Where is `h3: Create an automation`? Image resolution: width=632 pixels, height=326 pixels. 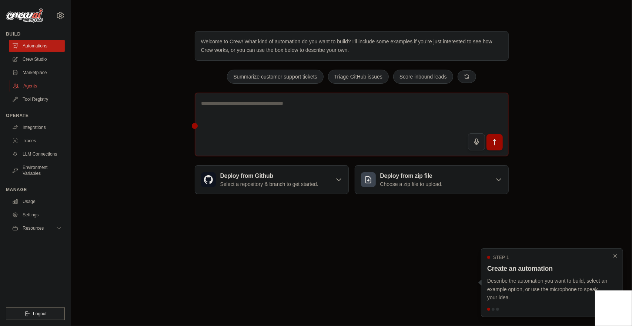
h3: Create an automation is located at coordinates (547, 268).